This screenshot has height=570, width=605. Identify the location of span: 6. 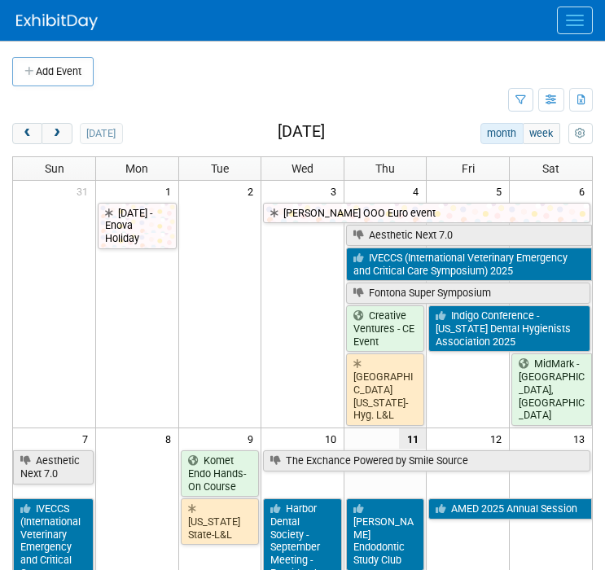
(585, 191).